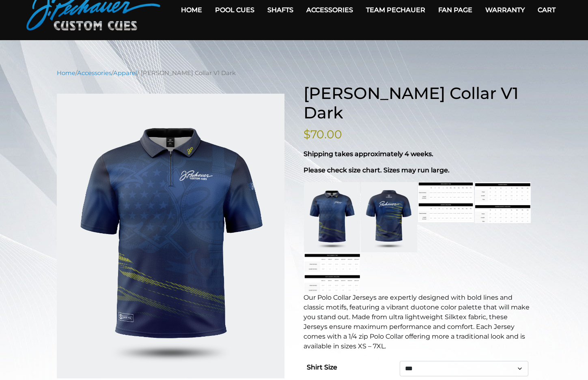 Image resolution: width=588 pixels, height=380 pixels. What do you see at coordinates (376, 170) in the screenshot?
I see `strong: Please check size chart. Sizes may run large.` at bounding box center [376, 170].